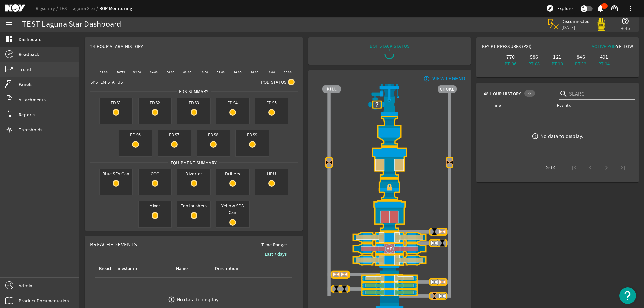  Describe the element at coordinates (254, 73) in the screenshot. I see `text: 16:00` at that location.